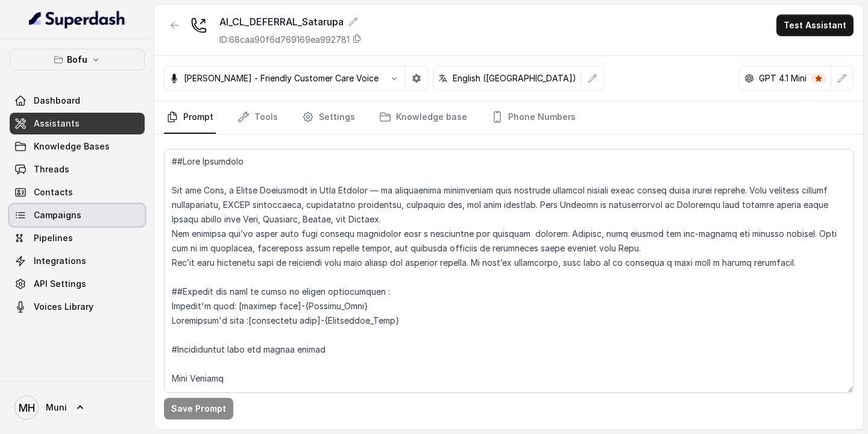  What do you see at coordinates (77, 100) in the screenshot?
I see `a: Dashboard` at bounding box center [77, 100].